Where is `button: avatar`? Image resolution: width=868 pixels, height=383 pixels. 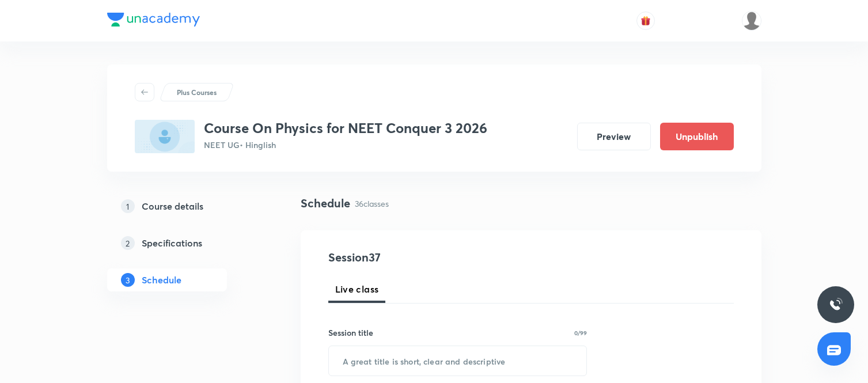
button: avatar is located at coordinates (645, 20).